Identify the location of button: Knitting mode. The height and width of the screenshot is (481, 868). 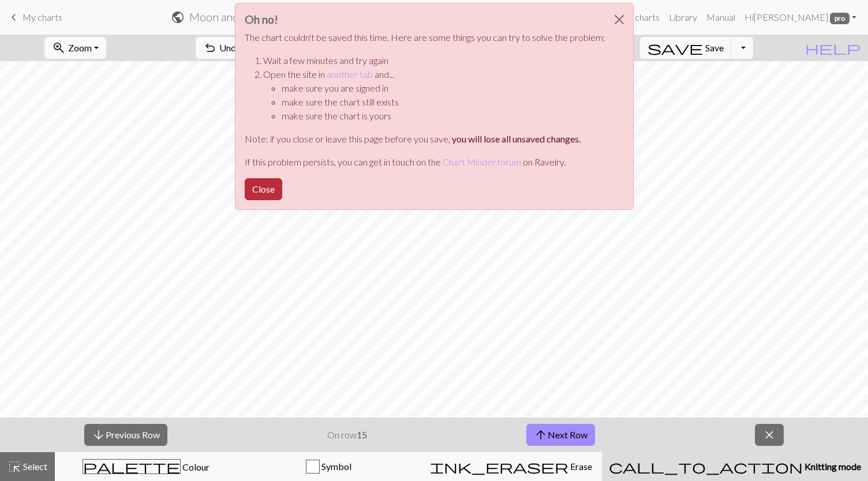
(735, 467).